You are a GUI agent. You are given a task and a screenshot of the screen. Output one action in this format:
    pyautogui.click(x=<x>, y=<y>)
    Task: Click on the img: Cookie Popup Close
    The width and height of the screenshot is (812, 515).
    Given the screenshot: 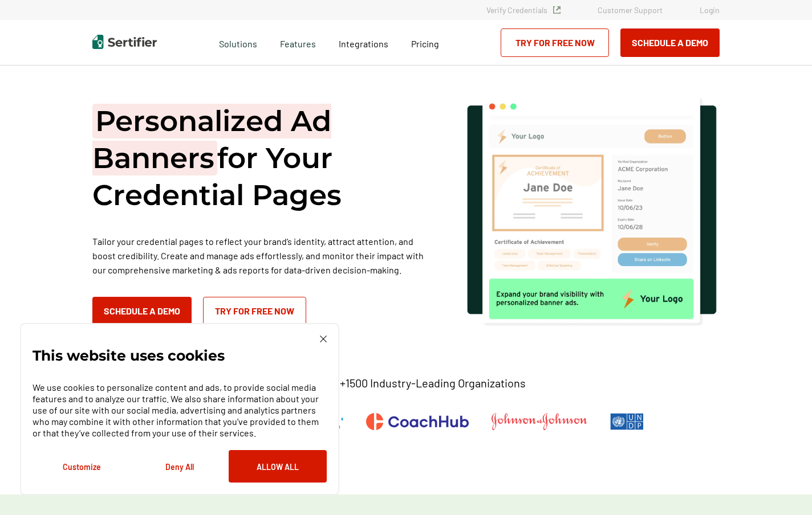 What is the action you would take?
    pyautogui.click(x=323, y=339)
    